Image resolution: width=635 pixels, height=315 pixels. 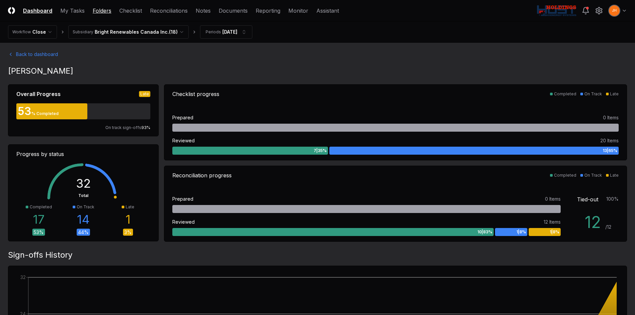 I want to click on a: Reconciliations, so click(x=169, y=11).